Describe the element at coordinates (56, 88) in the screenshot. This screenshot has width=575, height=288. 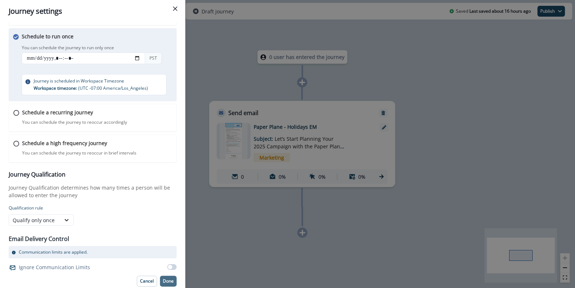
I see `span: Workspace timezone:` at that location.